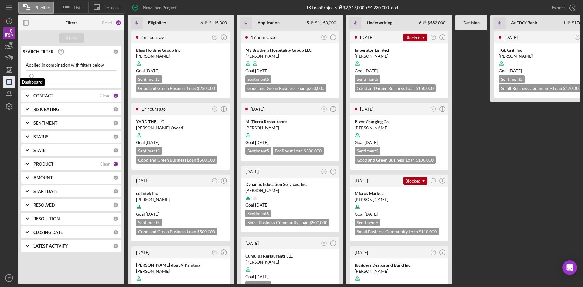 The image size is (583, 287). Describe the element at coordinates (214, 22) in the screenshot. I see `div: 6 $415,000` at that location.